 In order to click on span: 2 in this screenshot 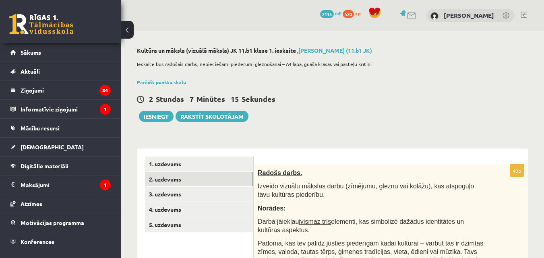, I will do `click(151, 99)`.